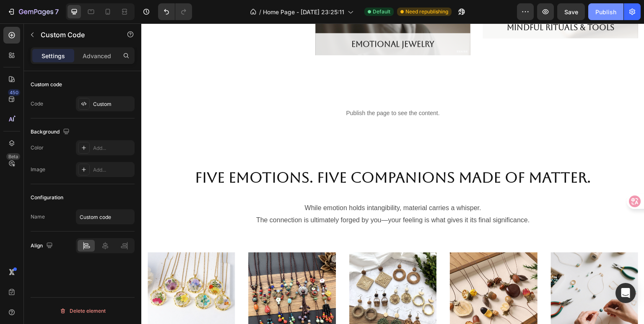  What do you see at coordinates (51, 132) in the screenshot?
I see `div: Background` at bounding box center [51, 132].